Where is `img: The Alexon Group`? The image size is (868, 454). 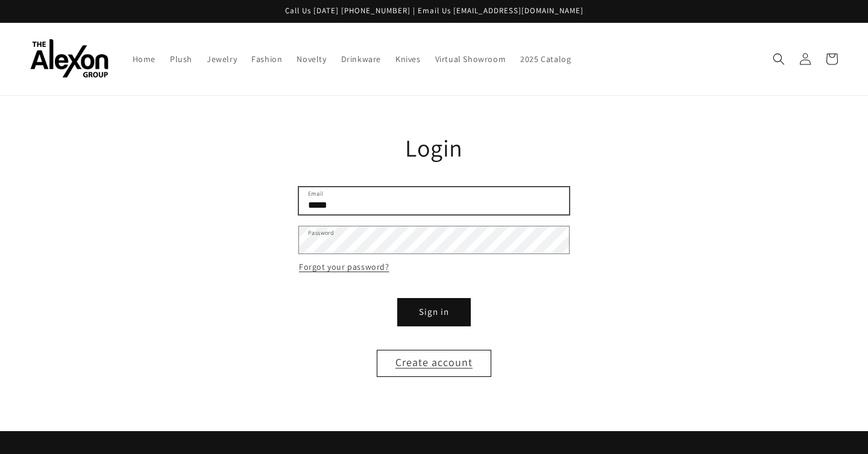 img: The Alexon Group is located at coordinates (69, 59).